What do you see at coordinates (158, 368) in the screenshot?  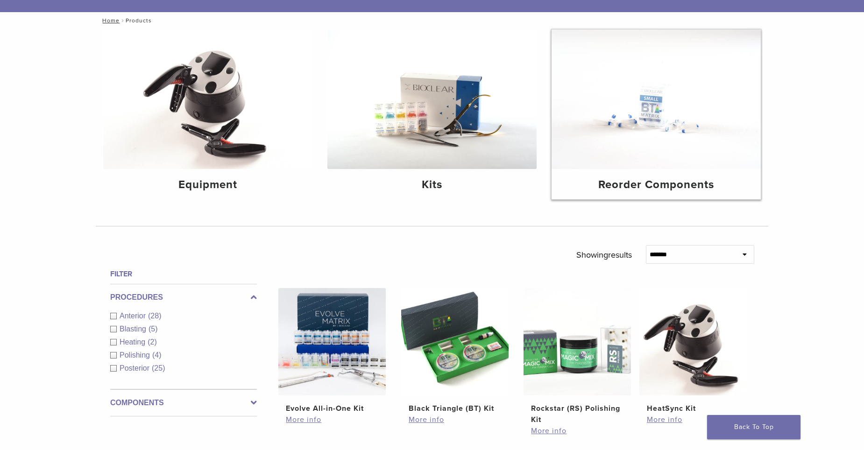 I see `span: (25)` at bounding box center [158, 368].